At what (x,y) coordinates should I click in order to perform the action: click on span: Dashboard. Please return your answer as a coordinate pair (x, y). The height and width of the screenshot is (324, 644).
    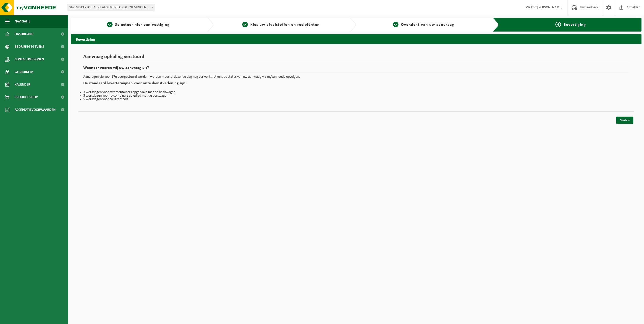
    Looking at the image, I should click on (24, 34).